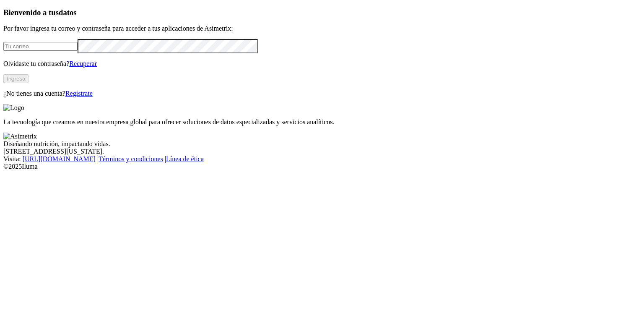 The height and width of the screenshot is (332, 644). I want to click on p: Por favor ingresa tu correo y contraseña para acceder a tus aplicaciones de Asimetrix:, so click(322, 29).